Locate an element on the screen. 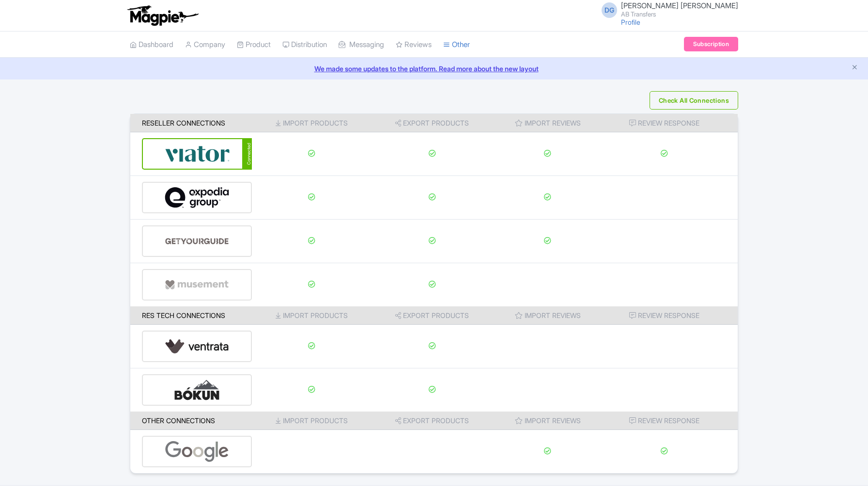 This screenshot has width=868, height=492. button: Close announcement is located at coordinates (854, 68).